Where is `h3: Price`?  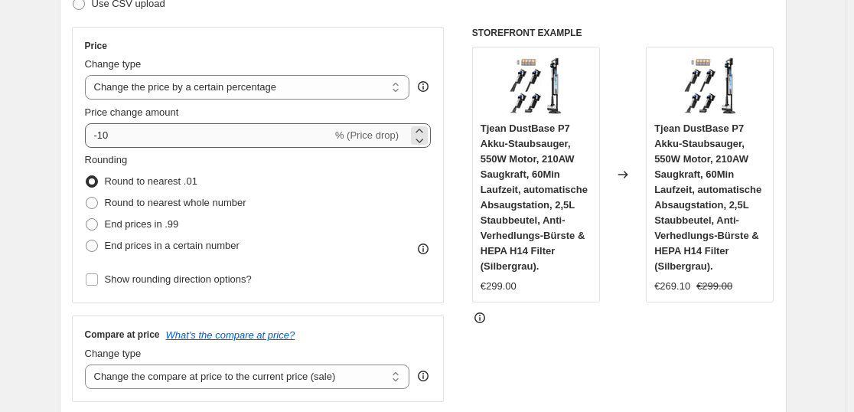 h3: Price is located at coordinates (96, 46).